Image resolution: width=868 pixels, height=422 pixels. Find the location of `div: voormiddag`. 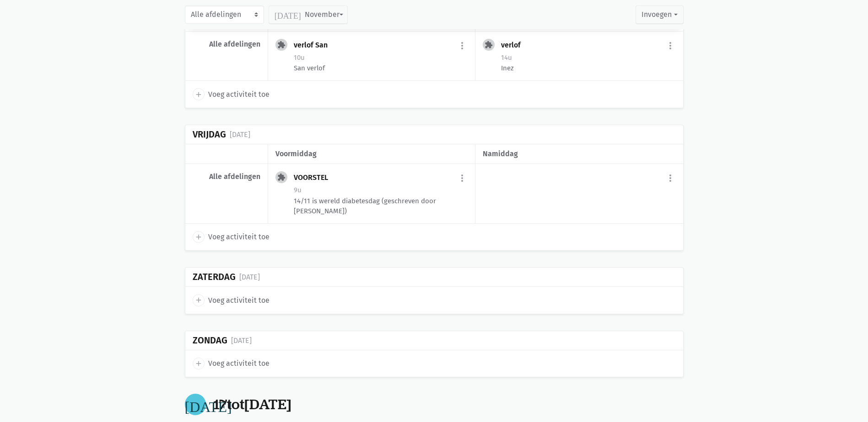

div: voormiddag is located at coordinates (371, 154).